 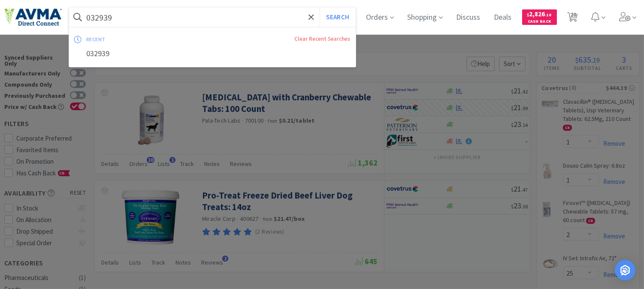 What do you see at coordinates (625, 270) in the screenshot?
I see `div: Open Intercom Messenger` at bounding box center [625, 270].